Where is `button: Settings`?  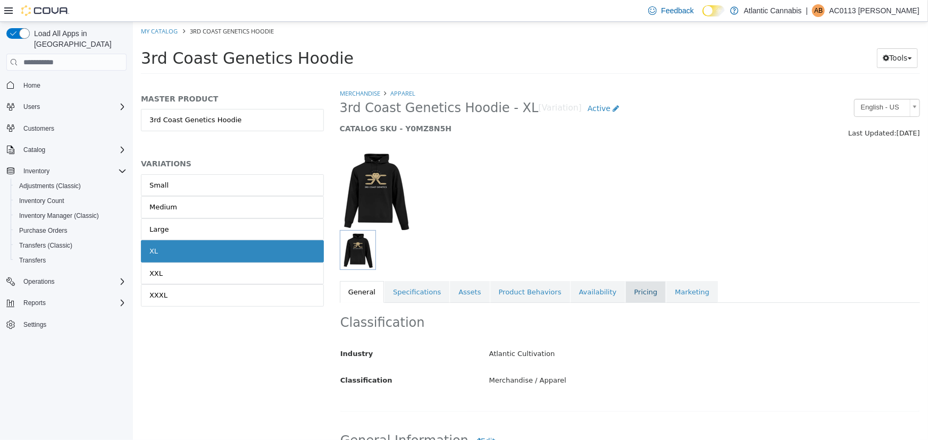
button: Settings is located at coordinates (66, 324).